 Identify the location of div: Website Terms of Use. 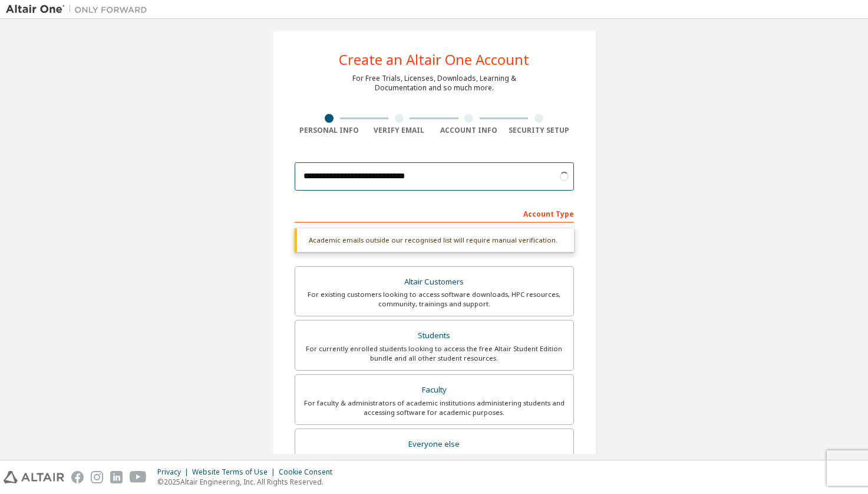
(235, 472).